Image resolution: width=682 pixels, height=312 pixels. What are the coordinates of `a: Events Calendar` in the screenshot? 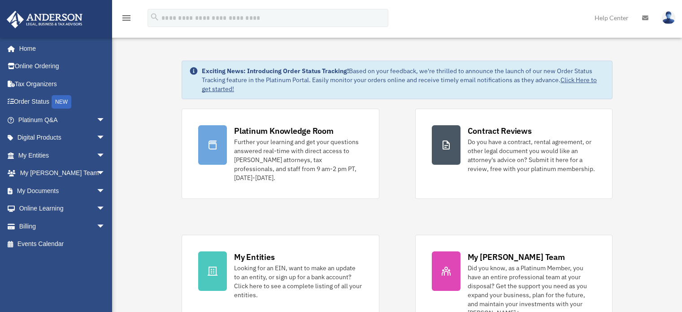 It's located at (62, 244).